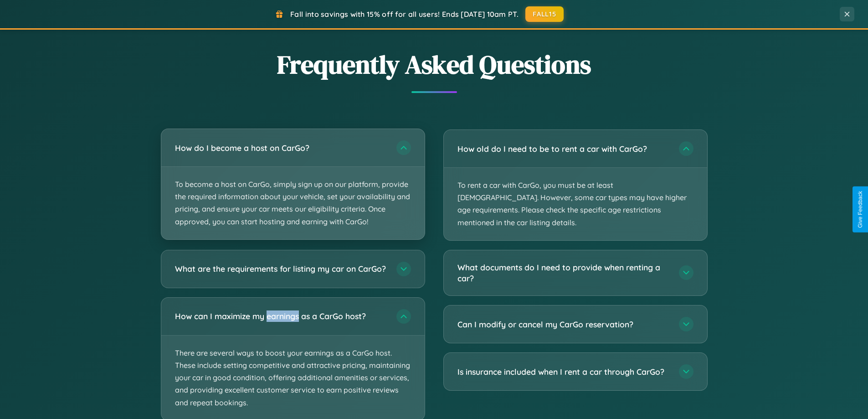 The image size is (868, 419). What do you see at coordinates (293, 203) in the screenshot?
I see `p: To become a host on CarGo, simply sign up on our platform, provide the required information about...` at bounding box center [293, 203].